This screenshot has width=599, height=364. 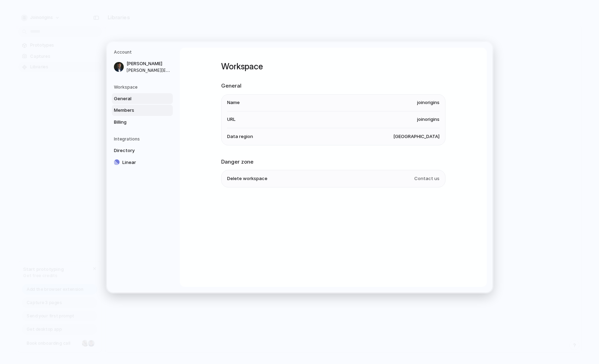 What do you see at coordinates (231, 120) in the screenshot?
I see `span: URL` at bounding box center [231, 120].